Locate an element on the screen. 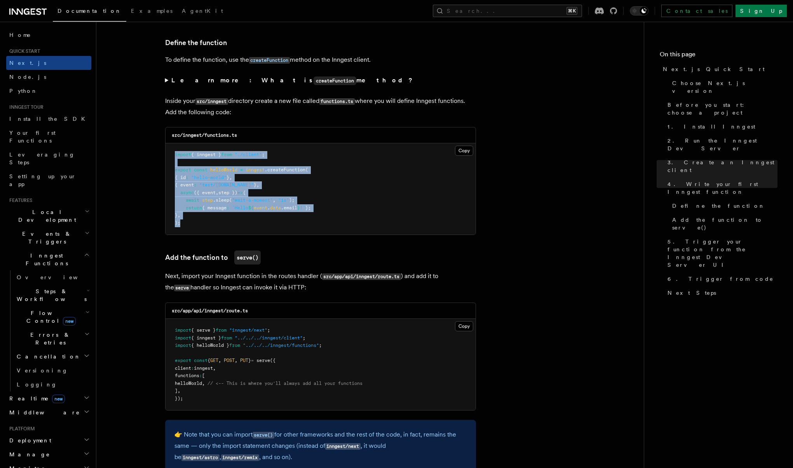  span: Python is located at coordinates (23, 91).